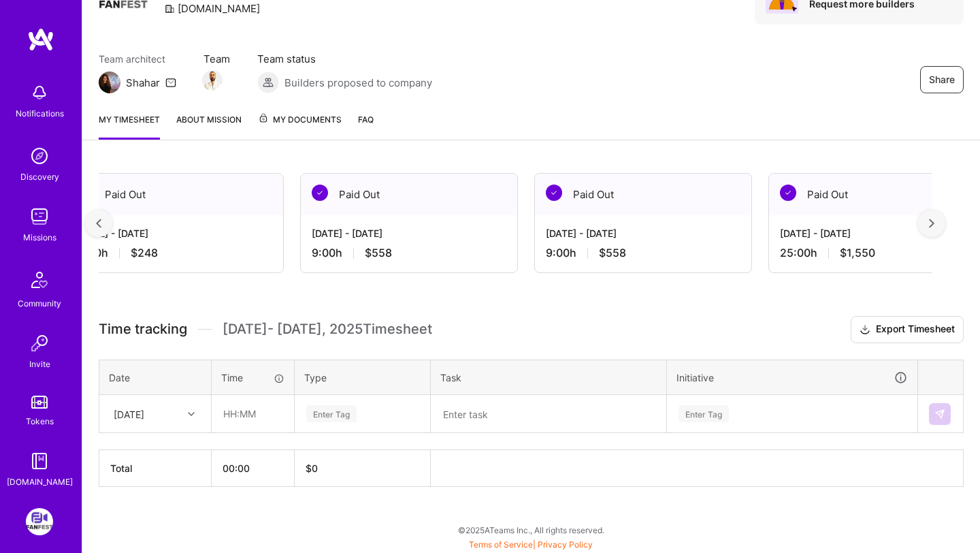 The height and width of the screenshot is (553, 980). I want to click on div: Discovery, so click(39, 177).